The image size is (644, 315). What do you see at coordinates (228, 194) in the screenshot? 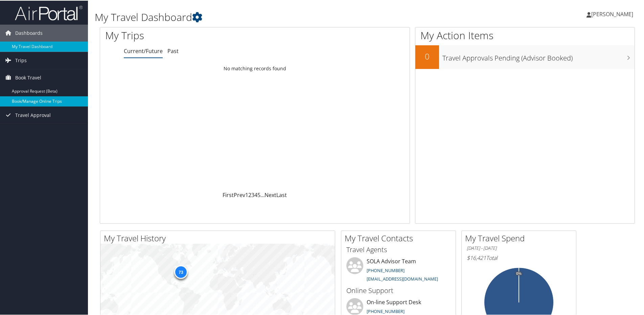
I see `a: First` at bounding box center [228, 194].